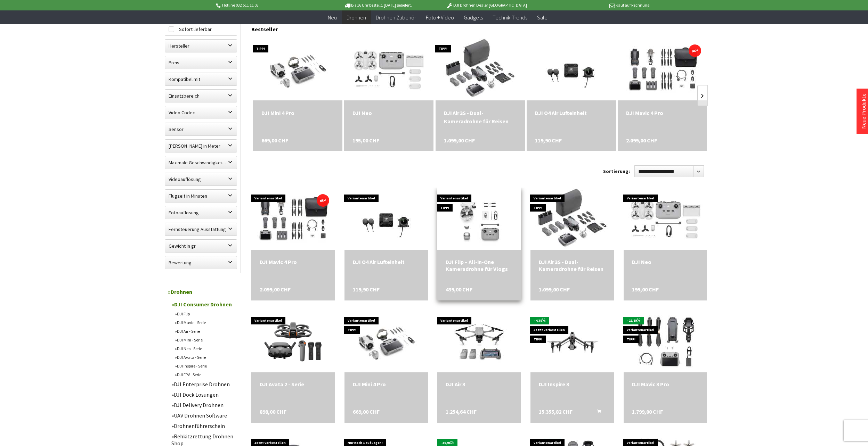  I want to click on div: DJI Mavic 3 Pro, so click(665, 384).